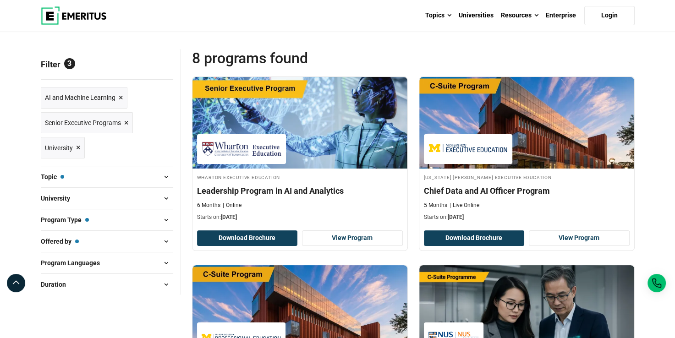 The height and width of the screenshot is (338, 675). I want to click on img: Leadership Program in AI and Analytics | Online AI and Machine Learning Course, so click(300, 123).